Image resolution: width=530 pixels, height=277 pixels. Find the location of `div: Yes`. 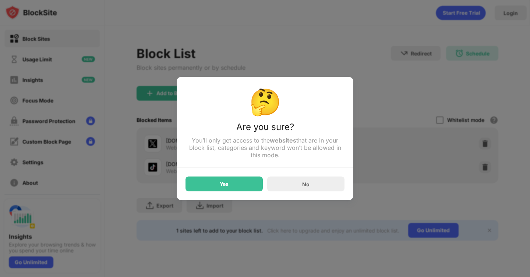

div: Yes is located at coordinates (224, 184).